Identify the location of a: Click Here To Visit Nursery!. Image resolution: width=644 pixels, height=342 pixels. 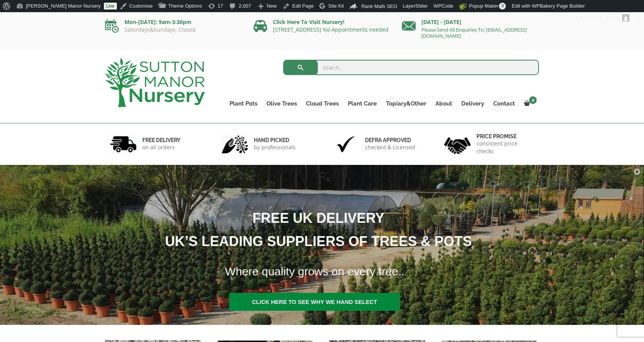
(309, 22).